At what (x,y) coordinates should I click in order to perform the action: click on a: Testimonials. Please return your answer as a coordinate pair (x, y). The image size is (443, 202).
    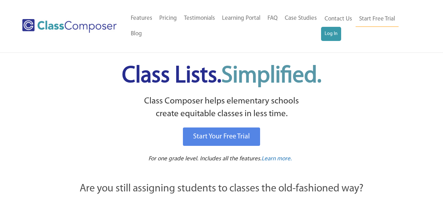
    Looking at the image, I should click on (200, 18).